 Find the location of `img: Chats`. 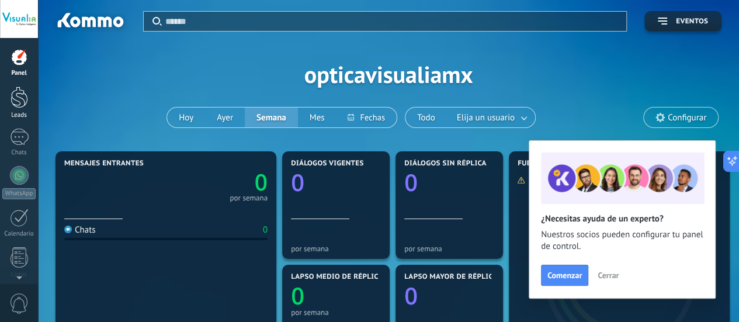

img: Chats is located at coordinates (68, 229).